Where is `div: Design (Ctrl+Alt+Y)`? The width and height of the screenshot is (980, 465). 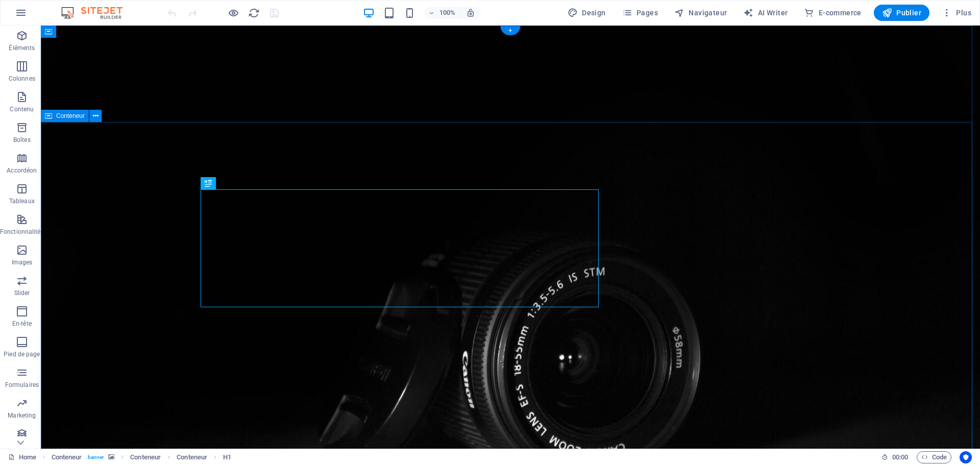 div: Design (Ctrl+Alt+Y) is located at coordinates (586, 13).